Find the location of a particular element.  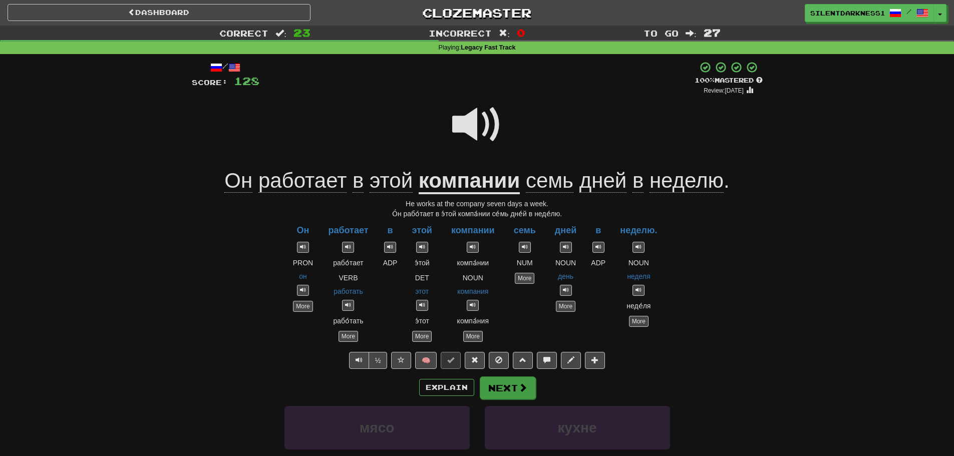

button: Next is located at coordinates (508, 388).